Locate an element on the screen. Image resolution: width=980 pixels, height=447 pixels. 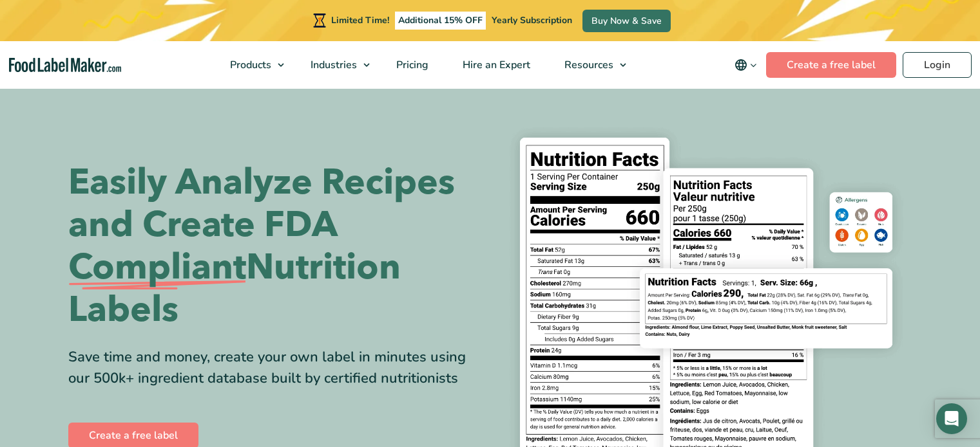
a: Buy Now & Save is located at coordinates (626, 20).